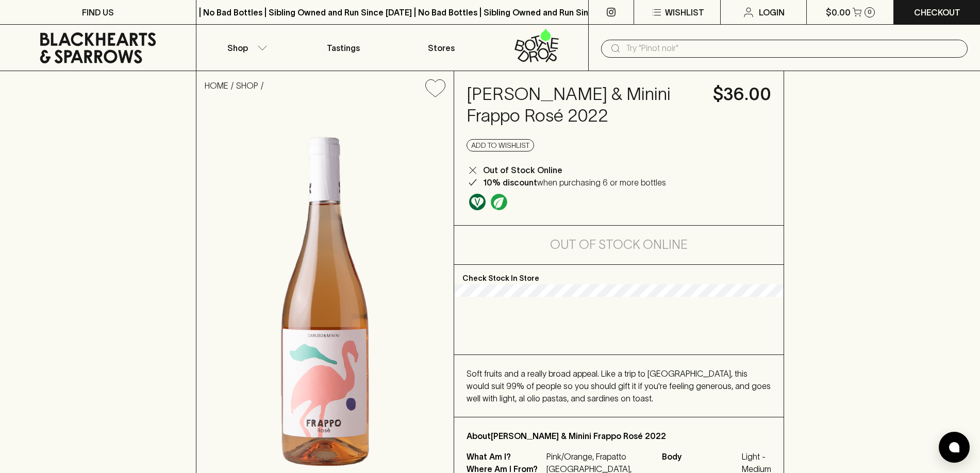 The height and width of the screenshot is (473, 980). Describe the element at coordinates (441, 48) in the screenshot. I see `p: Stores` at that location.